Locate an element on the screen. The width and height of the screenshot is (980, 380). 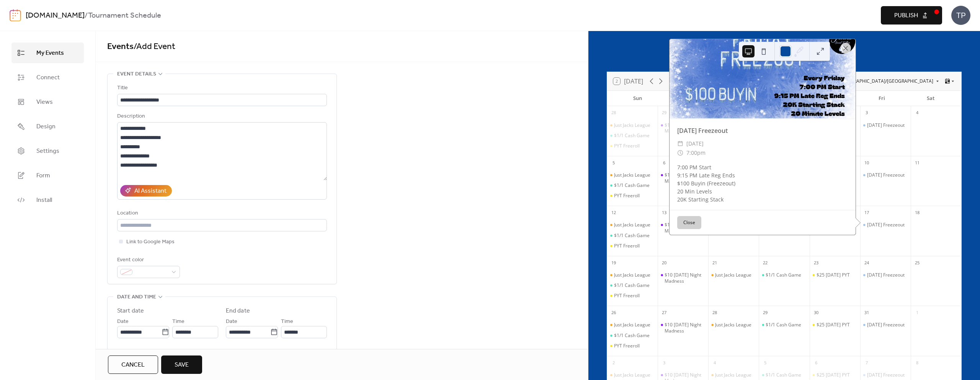
button: AI Assistant is located at coordinates (145, 191).